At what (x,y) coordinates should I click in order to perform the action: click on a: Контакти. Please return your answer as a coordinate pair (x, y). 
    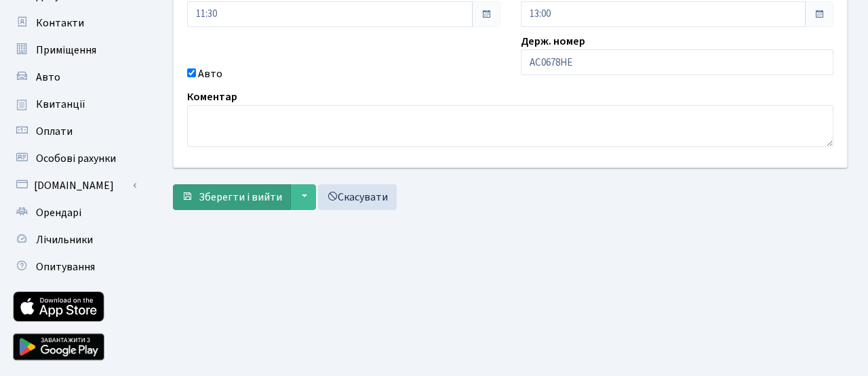
    Looking at the image, I should click on (75, 23).